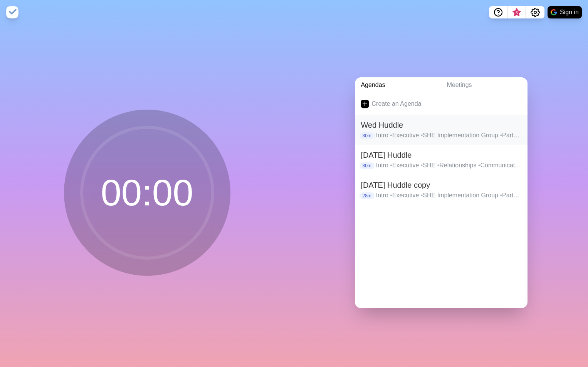  Describe the element at coordinates (535, 12) in the screenshot. I see `button: Settings` at that location.